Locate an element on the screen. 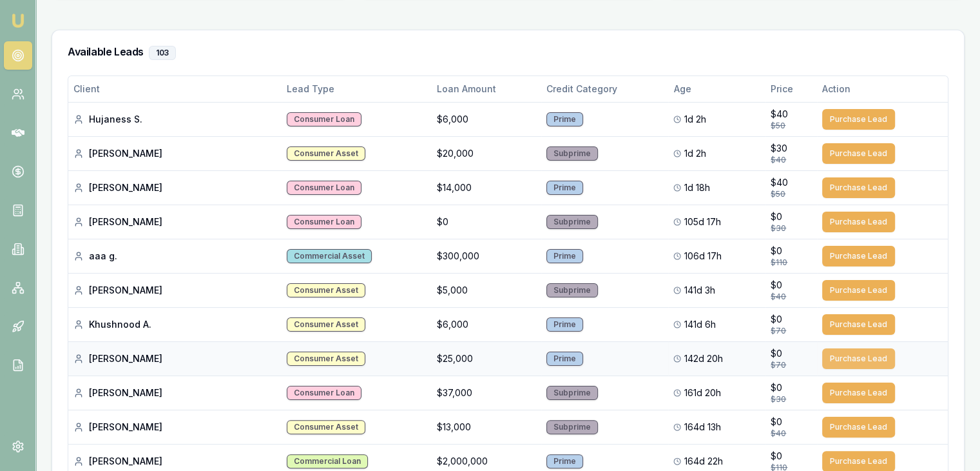 This screenshot has width=980, height=471. th: Price is located at coordinates (791, 89).